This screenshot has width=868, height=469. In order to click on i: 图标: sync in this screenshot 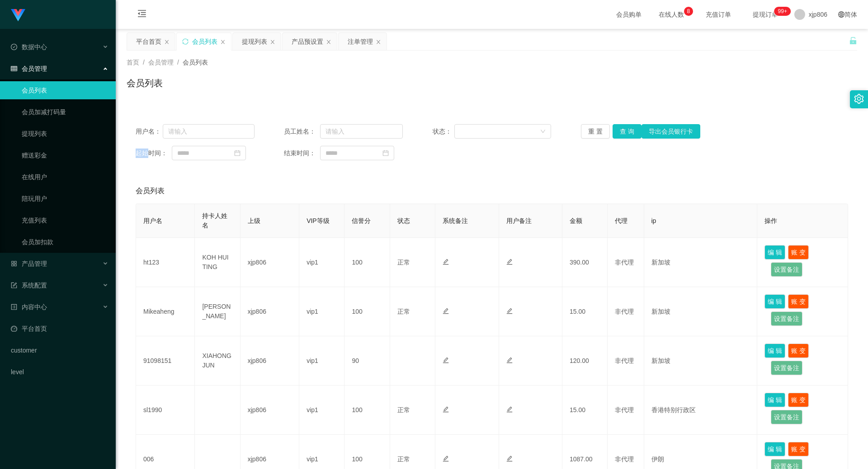, I will do `click(186, 41)`.